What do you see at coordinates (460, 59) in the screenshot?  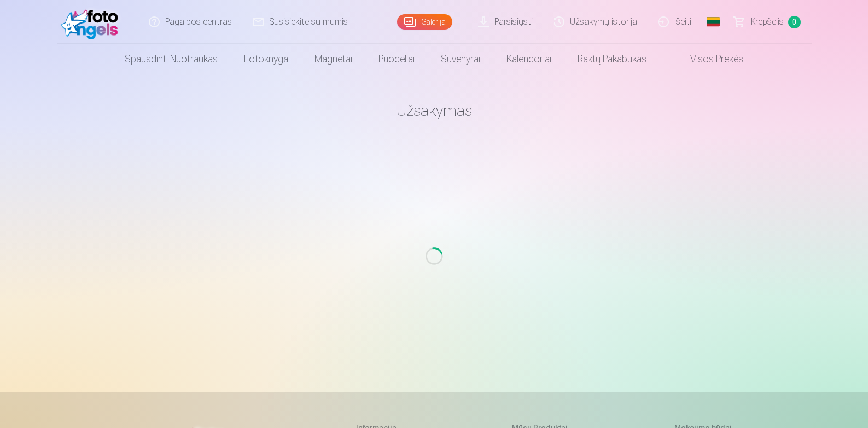 I see `a: Suvenyrai` at bounding box center [460, 59].